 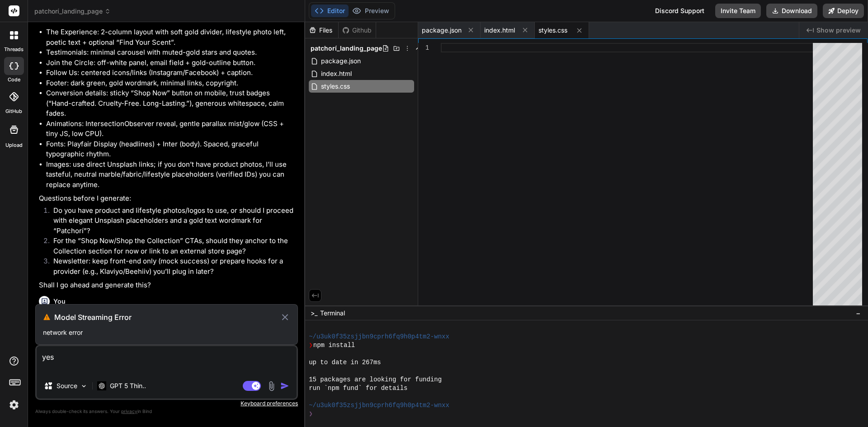 What do you see at coordinates (166, 360) in the screenshot?
I see `textarea: yes` at bounding box center [166, 360].